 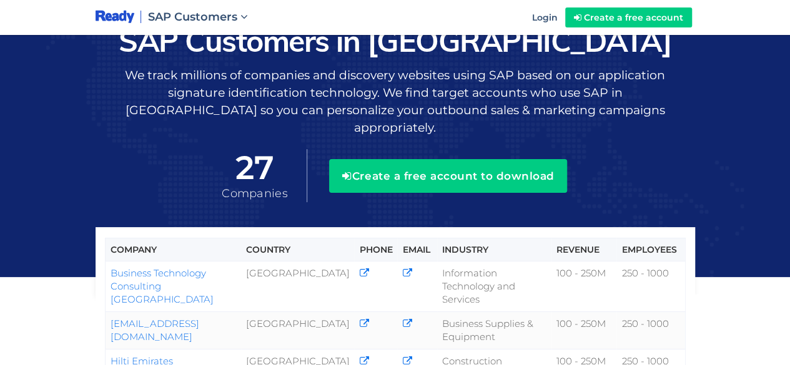 What do you see at coordinates (448, 176) in the screenshot?
I see `button: Create a free account to download` at bounding box center [448, 176].